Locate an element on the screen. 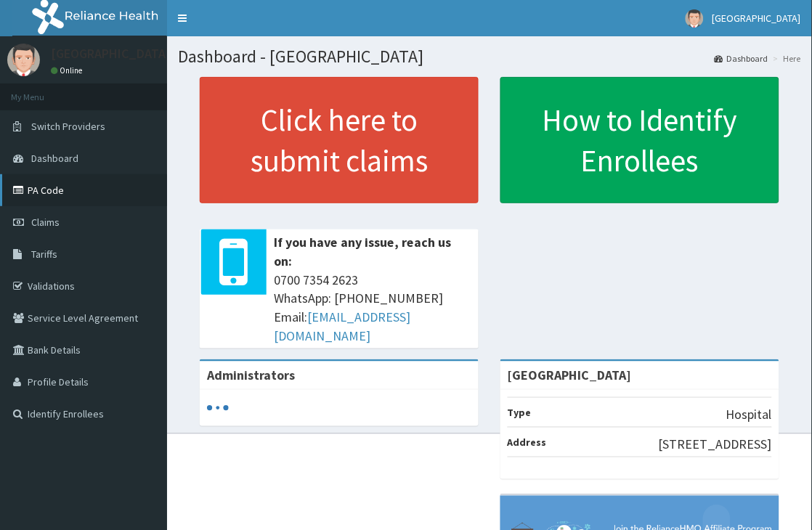 This screenshot has height=530, width=812. a: Online is located at coordinates (69, 71).